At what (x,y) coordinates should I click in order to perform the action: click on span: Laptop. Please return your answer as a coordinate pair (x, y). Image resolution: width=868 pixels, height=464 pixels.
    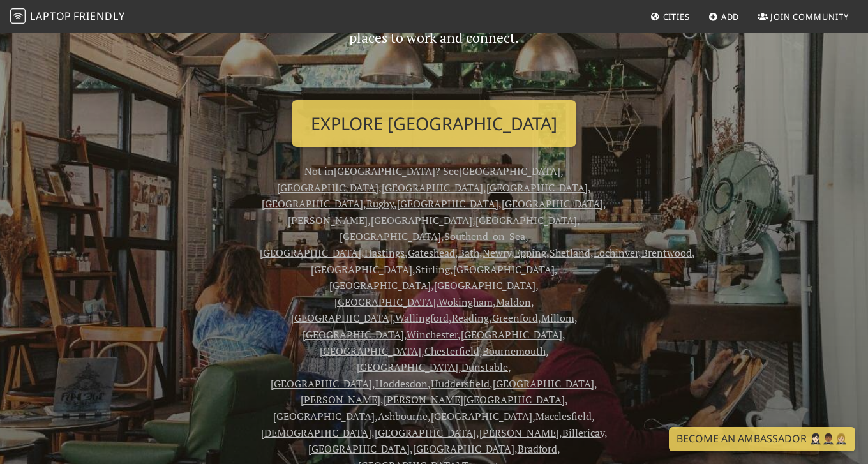
    Looking at the image, I should click on (50, 16).